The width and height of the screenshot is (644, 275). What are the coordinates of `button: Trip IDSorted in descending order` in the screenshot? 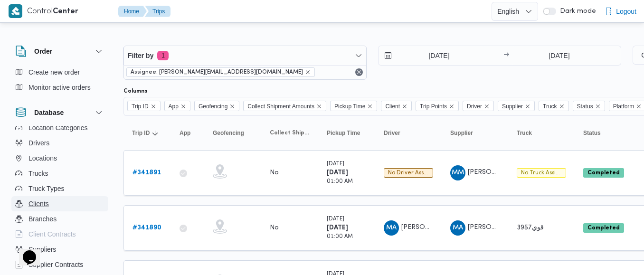 It's located at (147, 133).